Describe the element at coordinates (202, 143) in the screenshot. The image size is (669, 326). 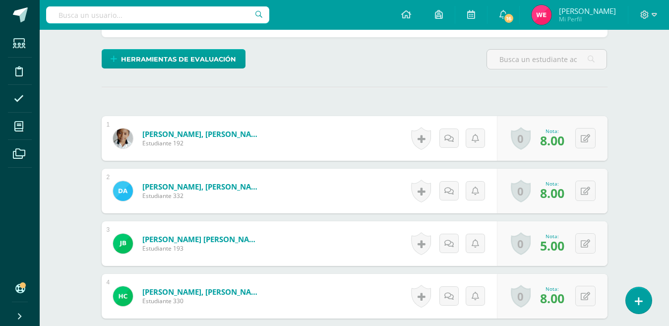
I see `span: Estudiante 192` at that location.